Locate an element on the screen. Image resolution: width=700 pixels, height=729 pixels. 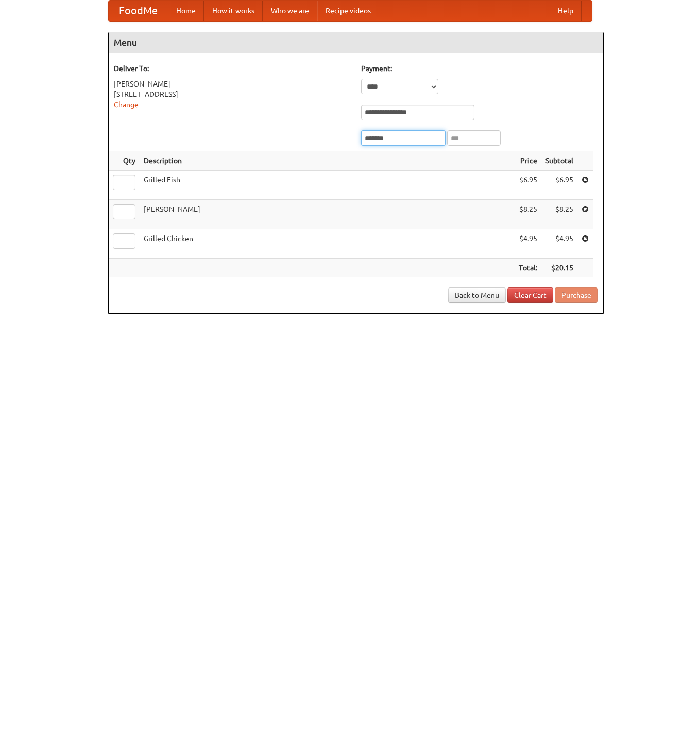
h4: Menu is located at coordinates (356, 42).